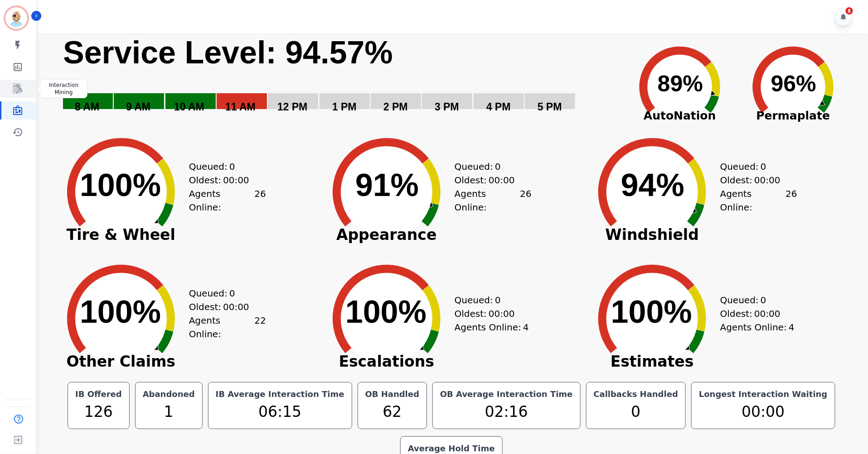 This screenshot has height=454, width=868. Describe the element at coordinates (169, 394) in the screenshot. I see `div: Abandoned` at that location.